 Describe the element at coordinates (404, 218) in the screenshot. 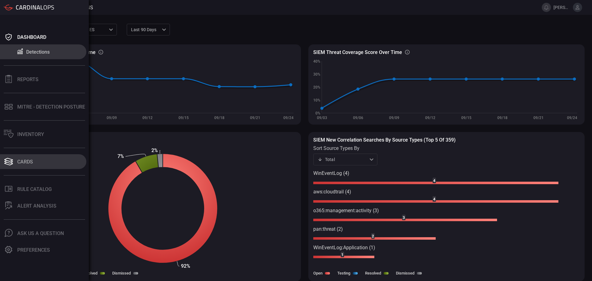

I see `text: 3` at that location.